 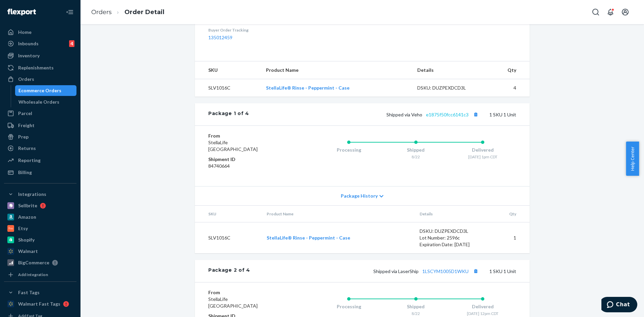 I want to click on div: Fast Tags, so click(x=28, y=292).